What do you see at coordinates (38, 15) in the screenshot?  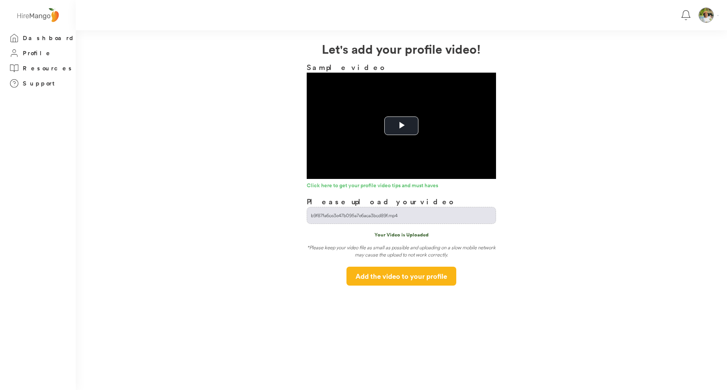 I see `img: logo%20-%20hiremango%20gray.png` at bounding box center [38, 15].